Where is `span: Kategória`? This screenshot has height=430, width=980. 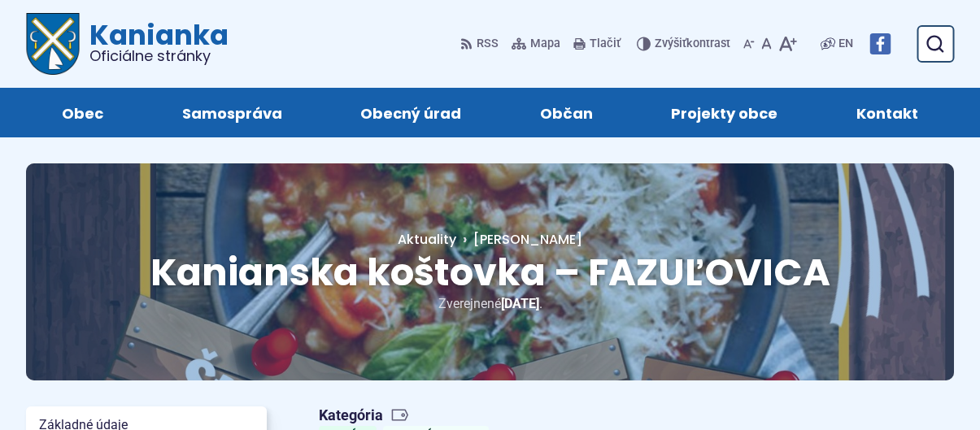
span: Kategória is located at coordinates (407, 416).